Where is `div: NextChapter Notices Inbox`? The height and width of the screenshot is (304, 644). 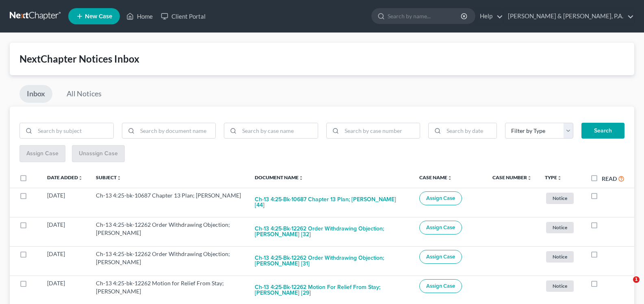 div: NextChapter Notices Inbox is located at coordinates (322, 59).